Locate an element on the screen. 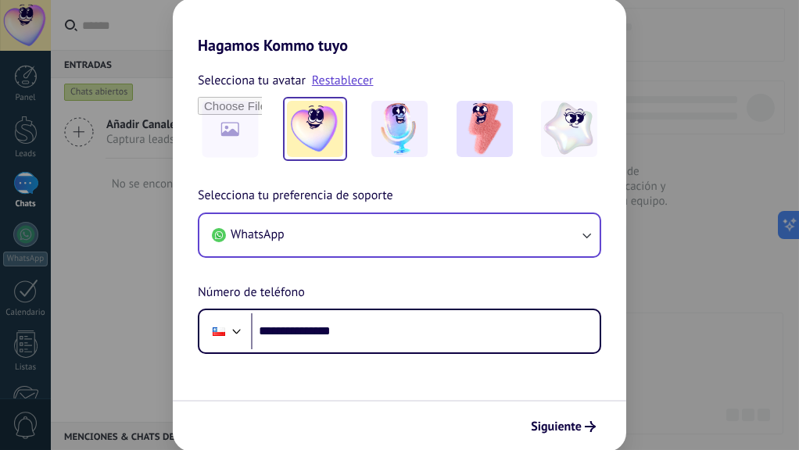 This screenshot has width=799, height=450. span: Número de teléfono is located at coordinates (251, 293).